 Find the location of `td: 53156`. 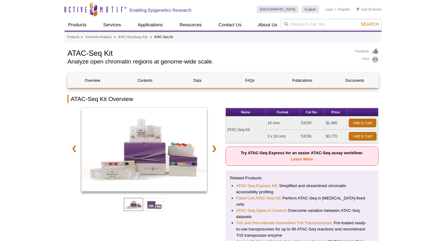

td: 53156 is located at coordinates (312, 136).